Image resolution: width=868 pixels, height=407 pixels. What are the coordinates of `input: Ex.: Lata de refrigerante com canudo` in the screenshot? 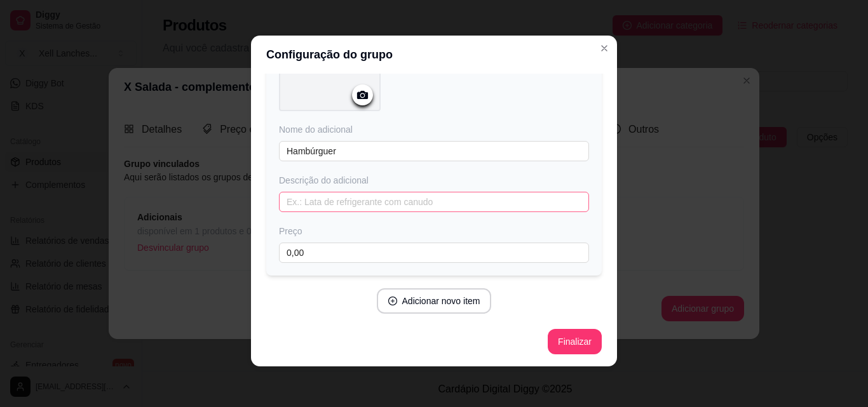 It's located at (434, 202).